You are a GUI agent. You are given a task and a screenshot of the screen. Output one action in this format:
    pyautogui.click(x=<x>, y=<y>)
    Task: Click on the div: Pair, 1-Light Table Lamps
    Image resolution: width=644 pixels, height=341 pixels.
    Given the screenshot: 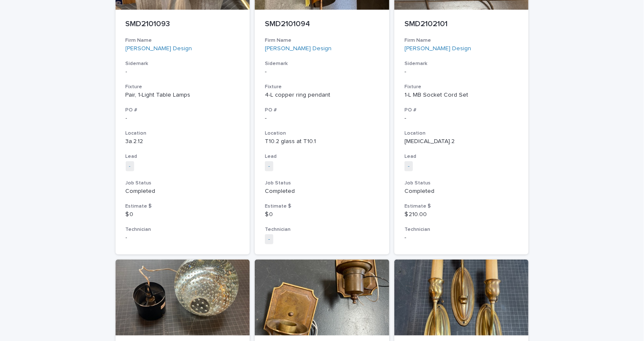 What is the action you would take?
    pyautogui.click(x=182, y=95)
    